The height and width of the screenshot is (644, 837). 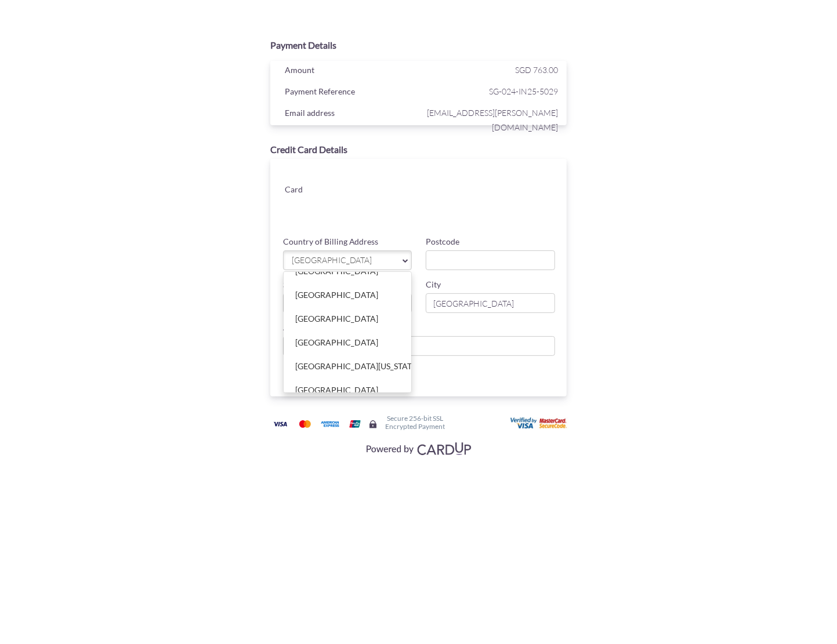 I want to click on div: Credit Card Details, so click(x=419, y=150).